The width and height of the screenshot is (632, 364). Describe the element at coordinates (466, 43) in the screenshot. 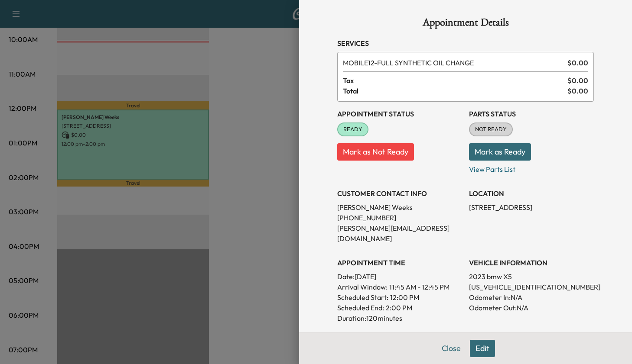

I see `h3: Services` at that location.